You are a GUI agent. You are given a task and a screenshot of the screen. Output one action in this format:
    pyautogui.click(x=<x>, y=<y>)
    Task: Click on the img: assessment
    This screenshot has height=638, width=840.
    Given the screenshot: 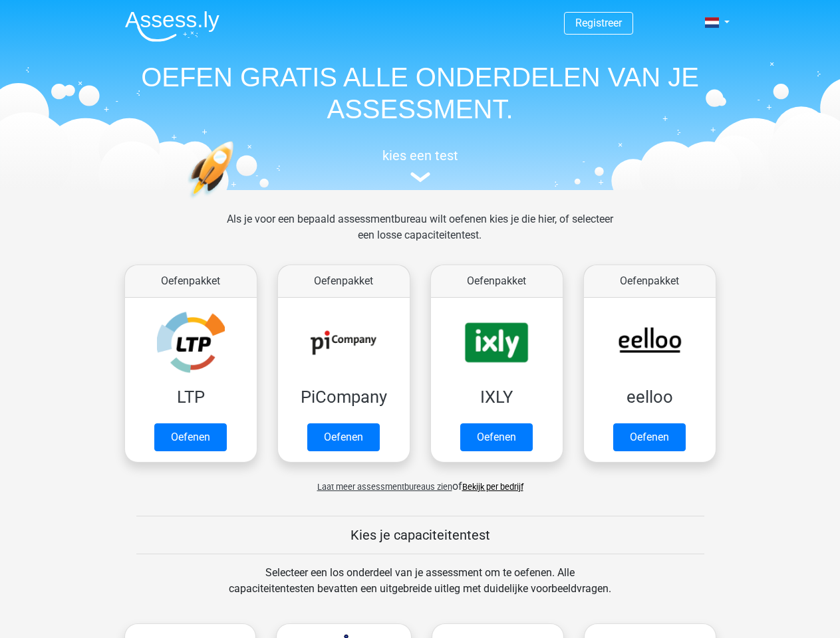 What is the action you would take?
    pyautogui.click(x=420, y=177)
    